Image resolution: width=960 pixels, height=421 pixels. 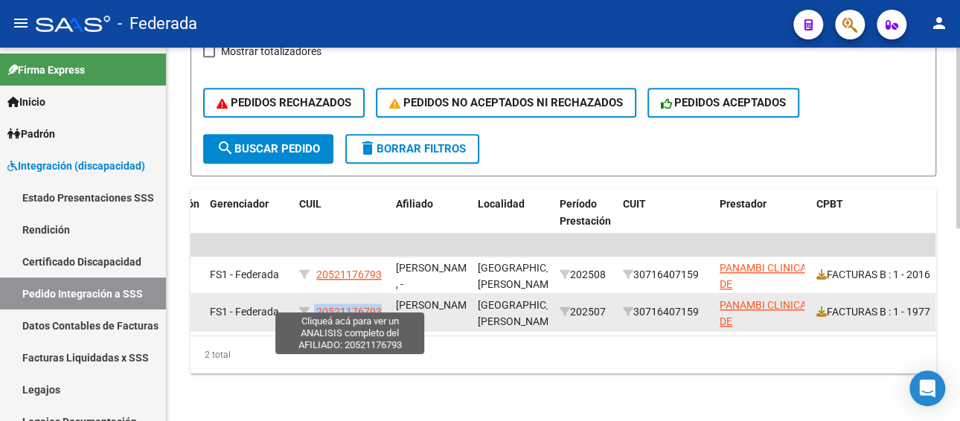 I want to click on span: PEDIDOS ACEPTADOS, so click(x=723, y=103).